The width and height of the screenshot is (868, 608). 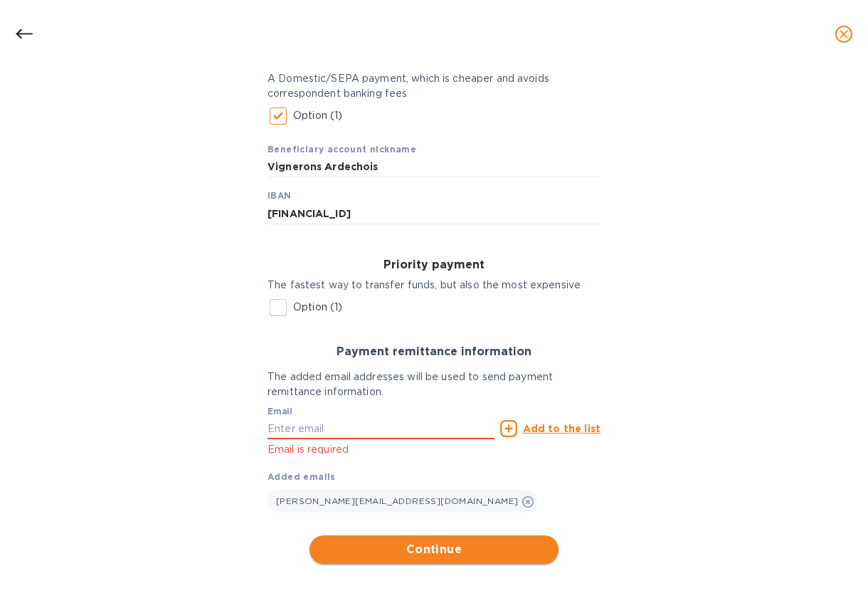 I want to click on input: IBAN, so click(x=434, y=214).